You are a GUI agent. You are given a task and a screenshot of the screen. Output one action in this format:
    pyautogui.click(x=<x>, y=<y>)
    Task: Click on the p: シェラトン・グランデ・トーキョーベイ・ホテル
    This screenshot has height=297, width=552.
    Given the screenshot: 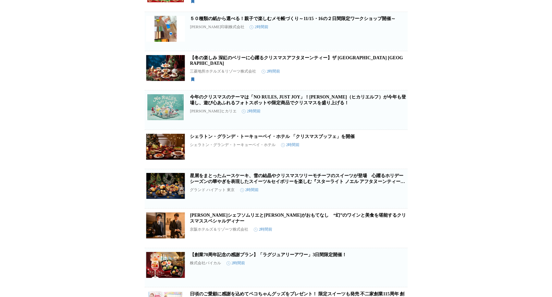 What is the action you would take?
    pyautogui.click(x=233, y=145)
    